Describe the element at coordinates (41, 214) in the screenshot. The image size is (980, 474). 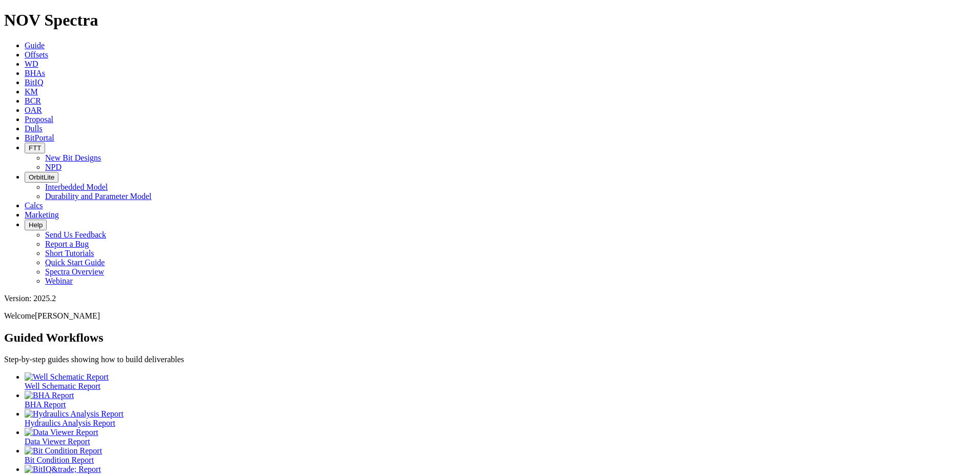
I see `span: Marketing` at that location.